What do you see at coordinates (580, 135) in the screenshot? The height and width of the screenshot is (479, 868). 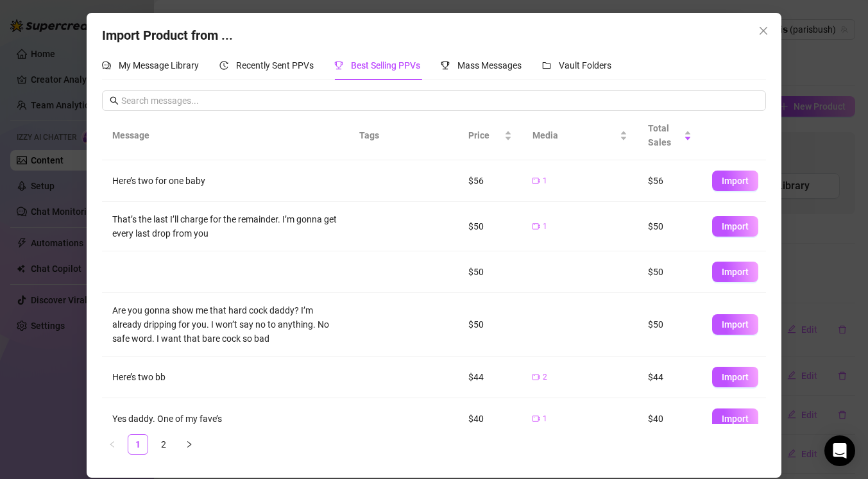 I see `th: Media` at bounding box center [580, 135].